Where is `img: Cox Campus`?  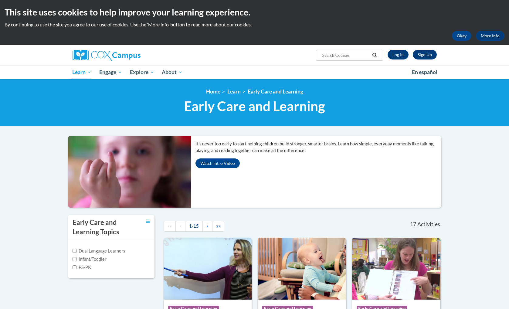
img: Cox Campus is located at coordinates (106, 55).